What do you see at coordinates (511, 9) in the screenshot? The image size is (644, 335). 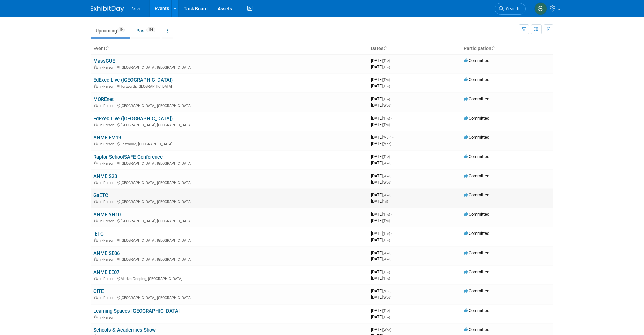 I see `span: Search` at bounding box center [511, 9].